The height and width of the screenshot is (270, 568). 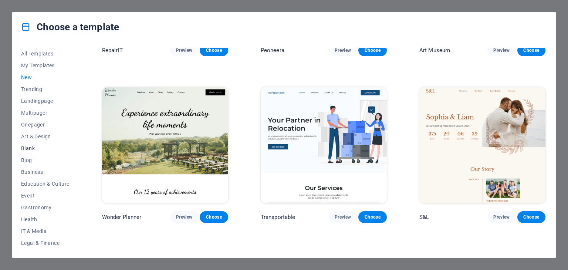 What do you see at coordinates (45, 207) in the screenshot?
I see `span: Gastronomy` at bounding box center [45, 207].